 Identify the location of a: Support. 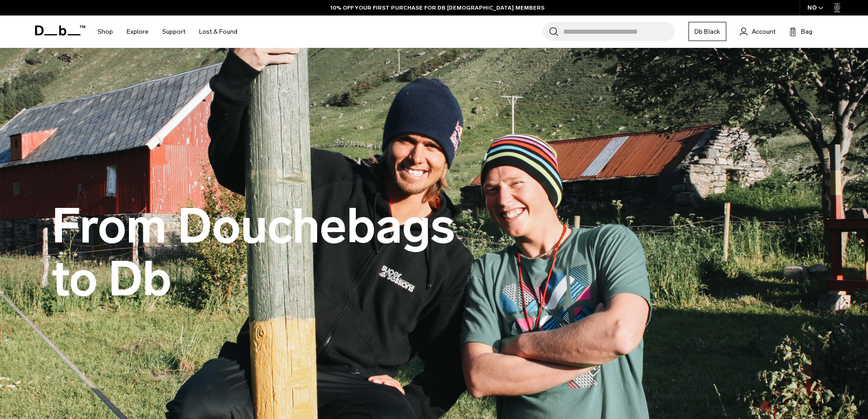
(174, 32).